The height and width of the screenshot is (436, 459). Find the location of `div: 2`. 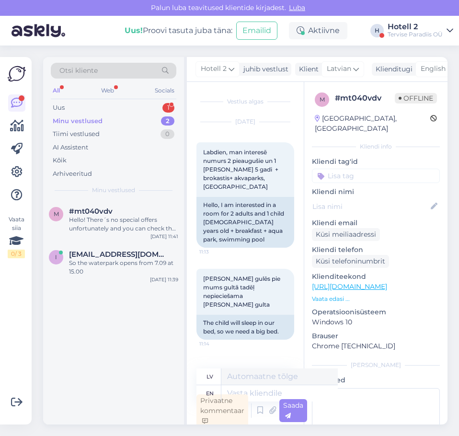

div: 2 is located at coordinates (168, 121).